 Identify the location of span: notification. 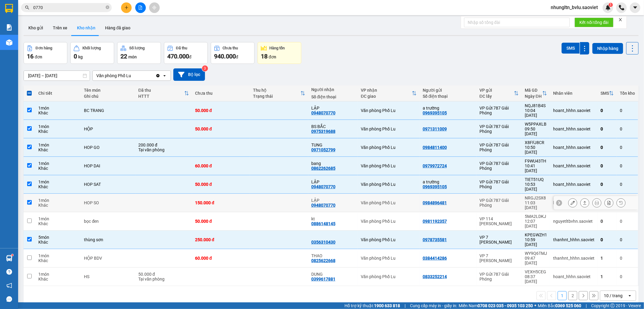
(9, 285).